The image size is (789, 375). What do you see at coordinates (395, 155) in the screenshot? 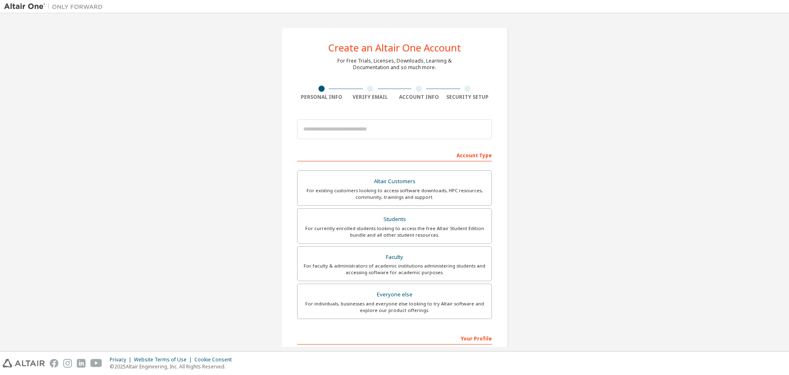
I see `div: Account Type` at bounding box center [395, 155].